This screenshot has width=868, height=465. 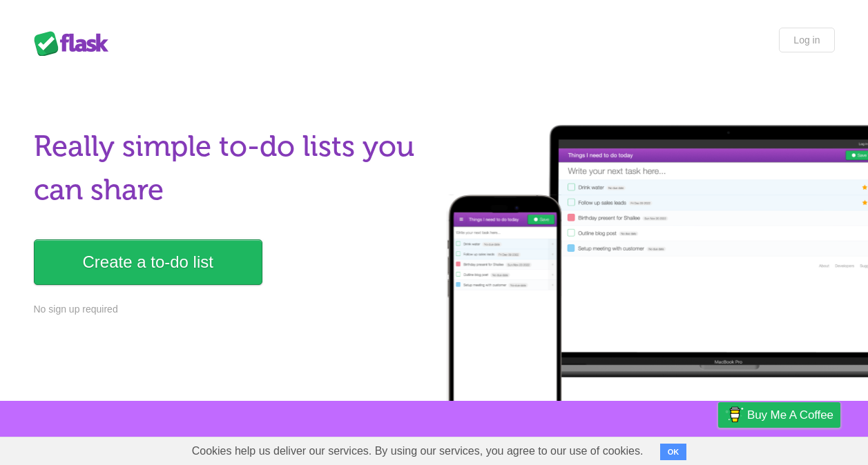 What do you see at coordinates (734, 415) in the screenshot?
I see `img: Buy me a coffee` at bounding box center [734, 415].